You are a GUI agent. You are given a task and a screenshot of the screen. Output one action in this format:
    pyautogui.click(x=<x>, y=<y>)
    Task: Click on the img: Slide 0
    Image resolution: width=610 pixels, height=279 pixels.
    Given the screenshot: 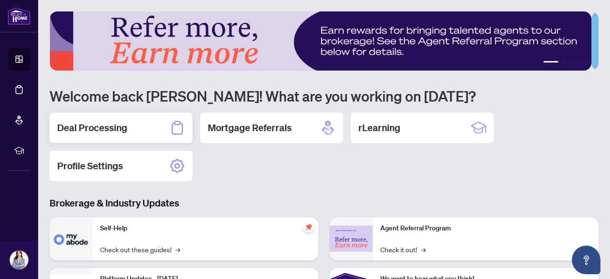 What is the action you would take?
    pyautogui.click(x=320, y=41)
    